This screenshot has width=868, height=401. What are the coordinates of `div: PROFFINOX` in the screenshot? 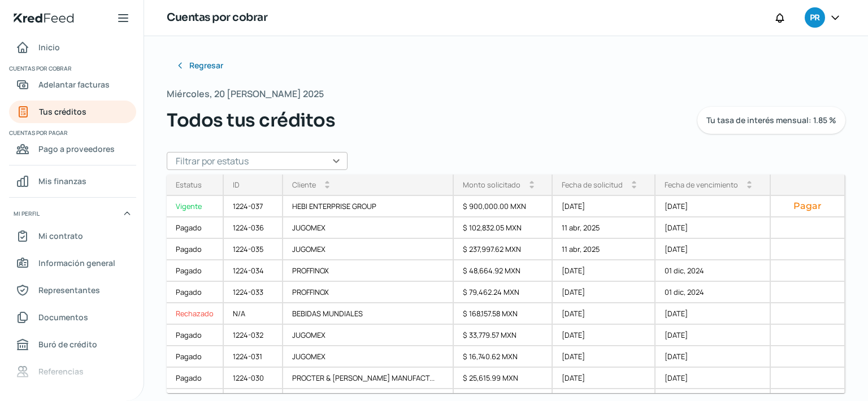 It's located at (368, 293).